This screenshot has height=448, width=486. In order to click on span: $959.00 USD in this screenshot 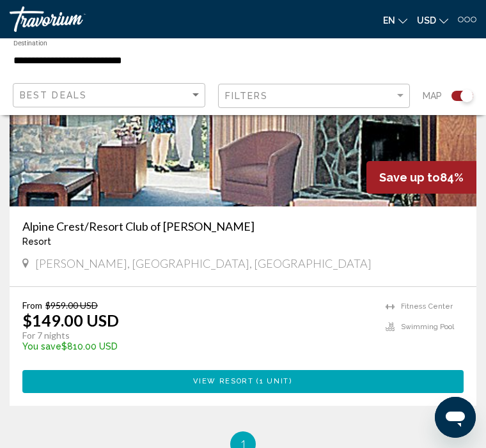, I will do `click(72, 305)`.